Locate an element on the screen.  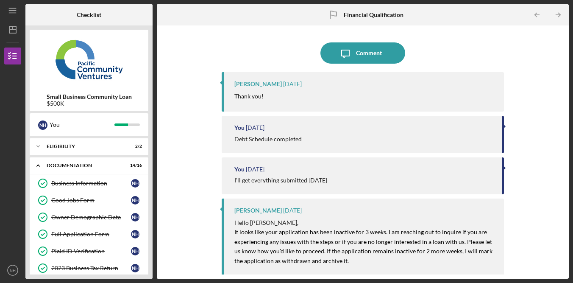
p: Thank you! is located at coordinates (249, 96).